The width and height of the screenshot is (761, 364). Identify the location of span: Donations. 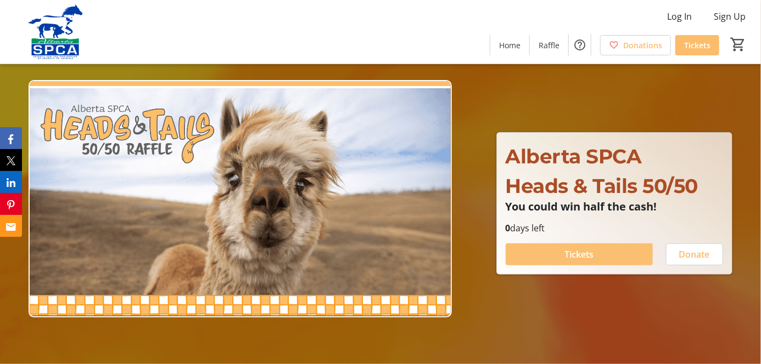
(642, 45).